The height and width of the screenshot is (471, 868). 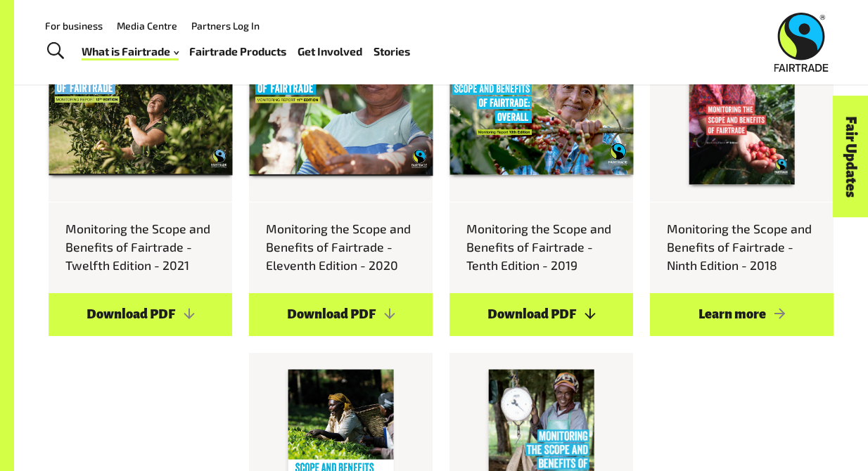 What do you see at coordinates (237, 51) in the screenshot?
I see `a: Fairtrade Products` at bounding box center [237, 51].